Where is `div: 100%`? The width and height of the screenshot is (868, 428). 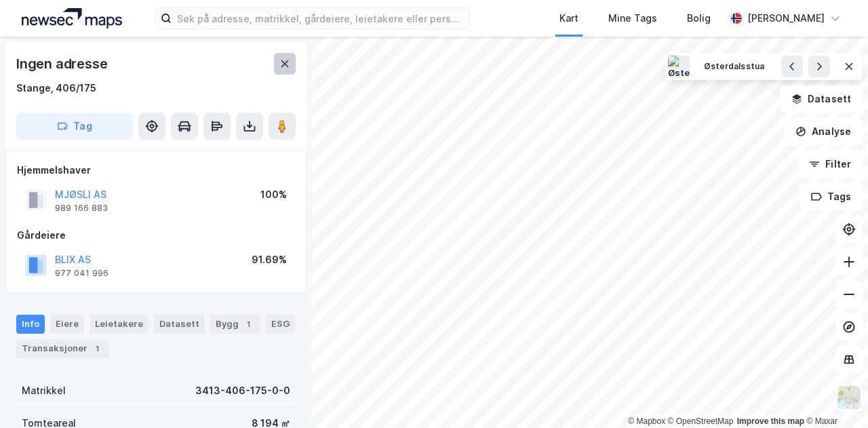 div: 100% is located at coordinates (273, 194).